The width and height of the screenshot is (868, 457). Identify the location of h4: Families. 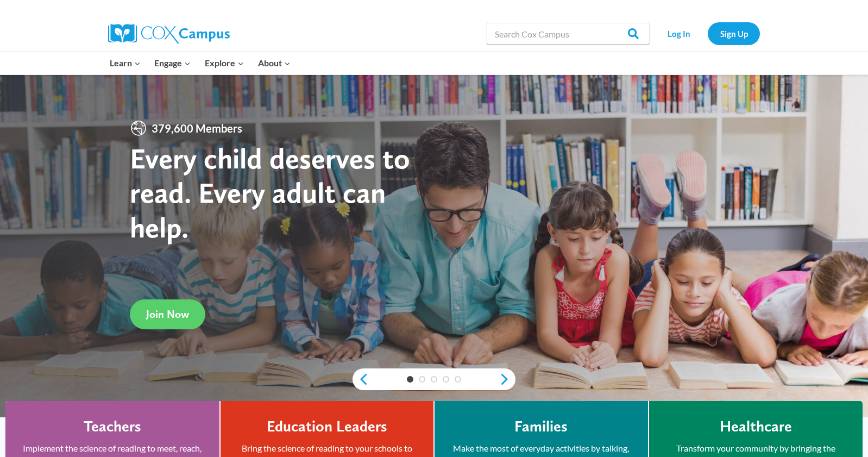
(541, 426).